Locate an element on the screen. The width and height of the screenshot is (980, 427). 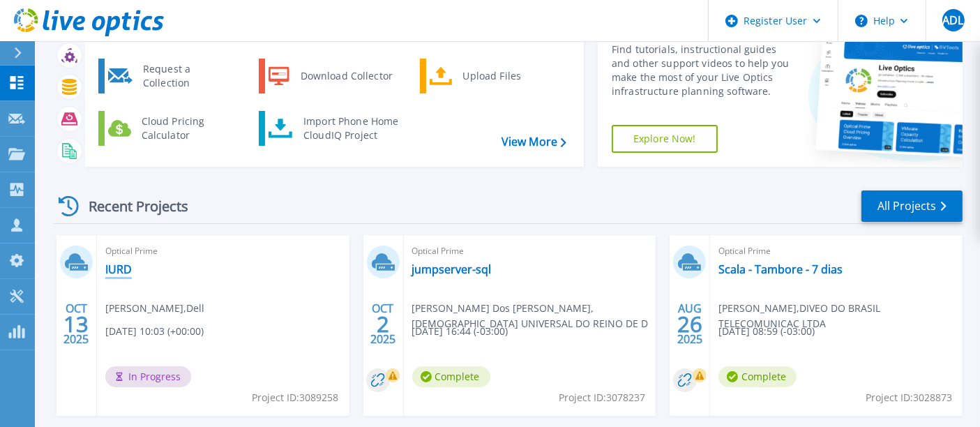
a: View More is located at coordinates (534, 142).